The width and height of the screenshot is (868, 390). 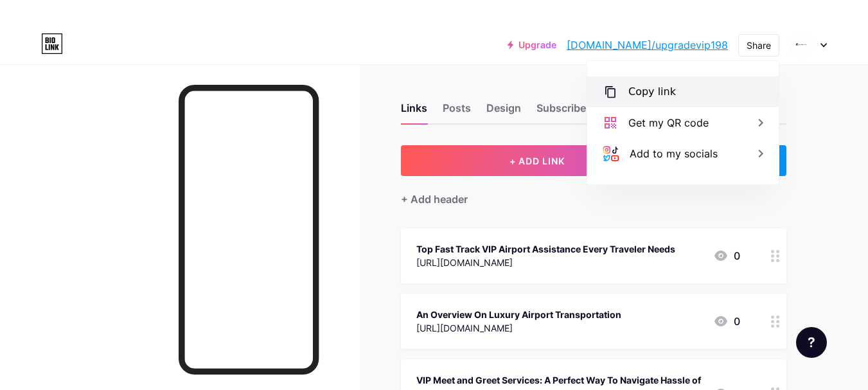 What do you see at coordinates (546, 249) in the screenshot?
I see `div: Top Fast Track VIP Airport Assistance Every Traveler Needs` at bounding box center [546, 249].